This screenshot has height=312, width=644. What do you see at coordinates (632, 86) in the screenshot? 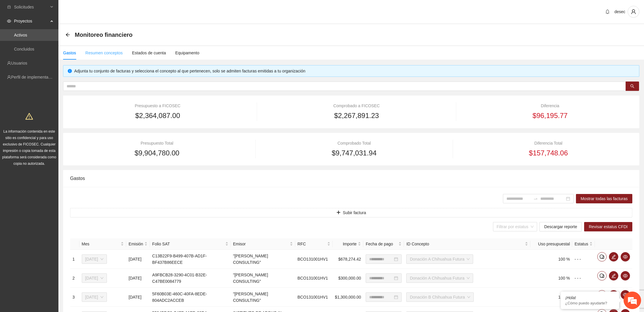
I see `button: search` at bounding box center [632, 86].